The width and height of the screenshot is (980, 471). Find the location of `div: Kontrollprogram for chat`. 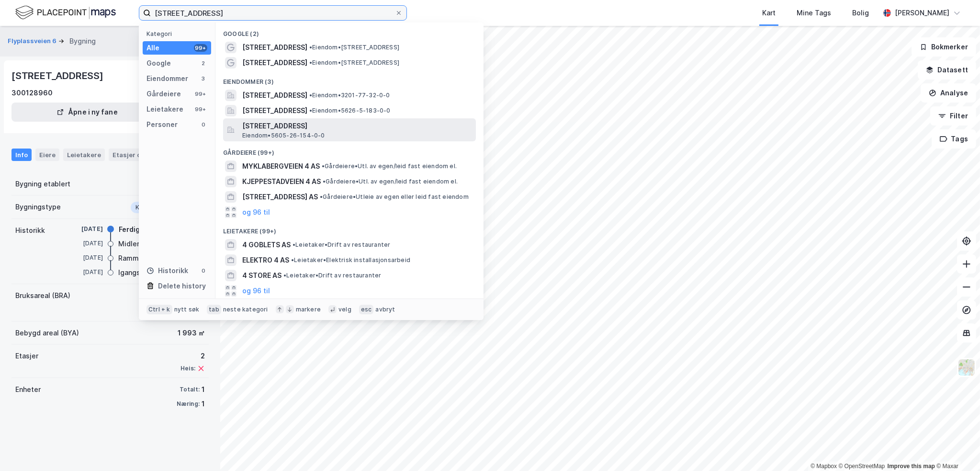

div: Kontrollprogram for chat is located at coordinates (956, 448).